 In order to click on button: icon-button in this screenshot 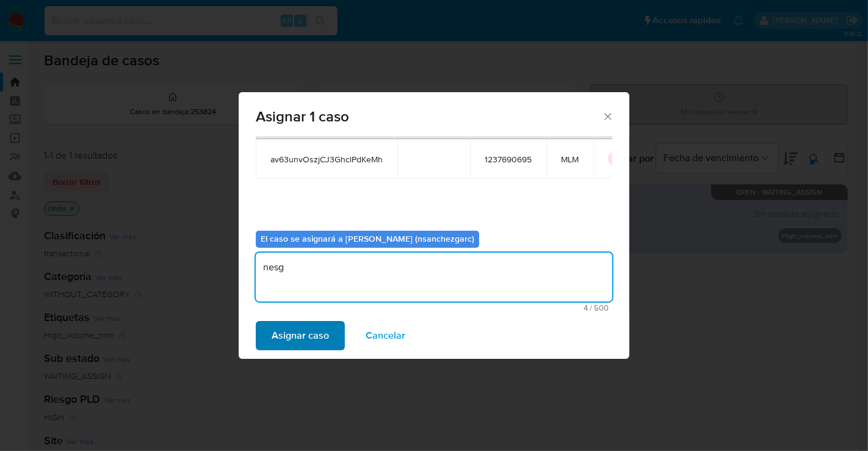, I will do `click(615, 159)`.